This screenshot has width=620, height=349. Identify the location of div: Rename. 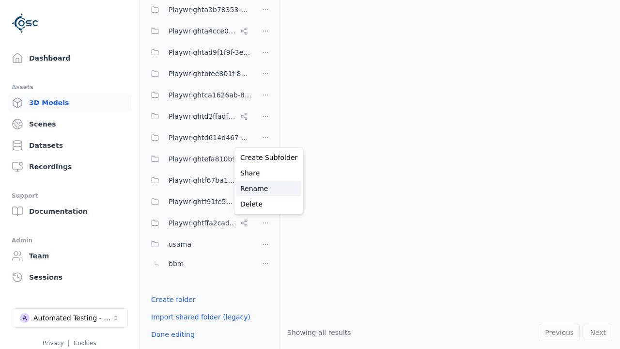
(269, 189).